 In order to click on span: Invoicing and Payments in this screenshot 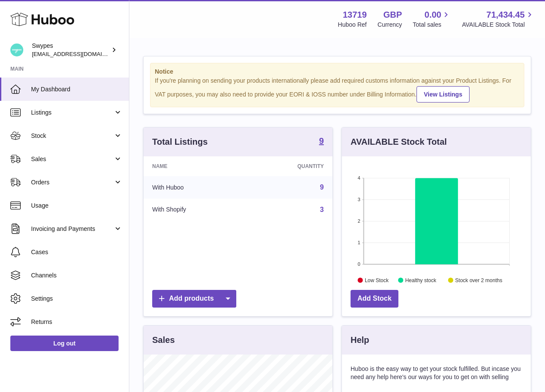, I will do `click(72, 229)`.